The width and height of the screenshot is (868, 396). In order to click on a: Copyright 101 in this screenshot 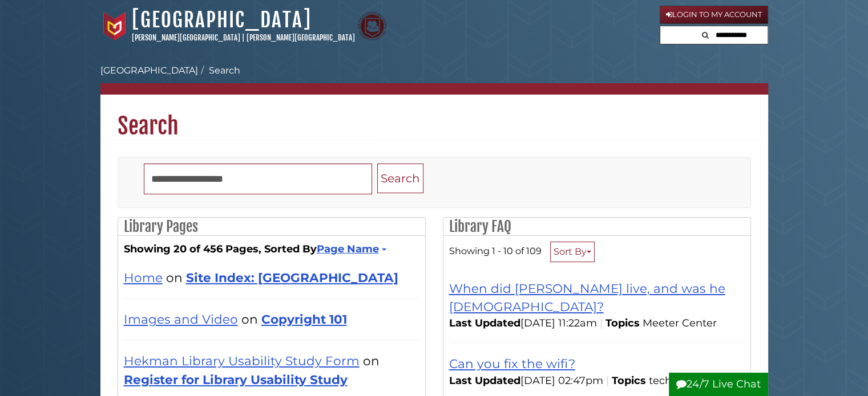, I will do `click(304, 319)`.